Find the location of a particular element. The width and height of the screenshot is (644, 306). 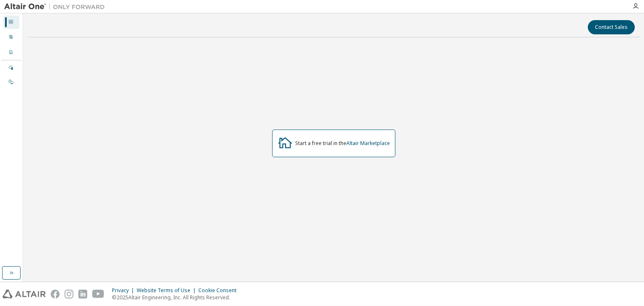

a: Altair Marketplace is located at coordinates (368, 143).